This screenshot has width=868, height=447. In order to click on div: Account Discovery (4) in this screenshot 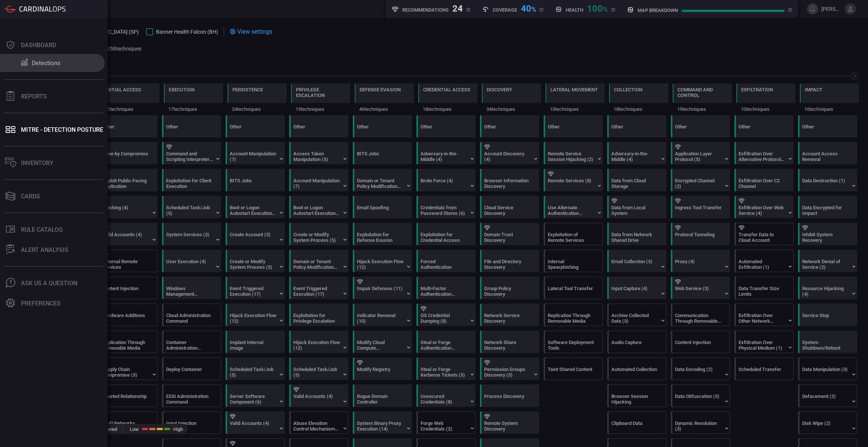, I will do `click(507, 156)`.